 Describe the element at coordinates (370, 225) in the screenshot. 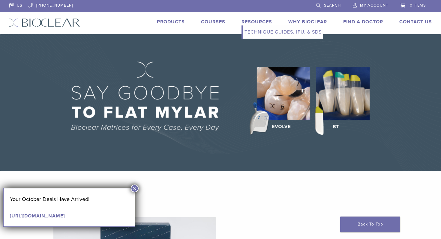

I see `a: Back To Top` at that location.